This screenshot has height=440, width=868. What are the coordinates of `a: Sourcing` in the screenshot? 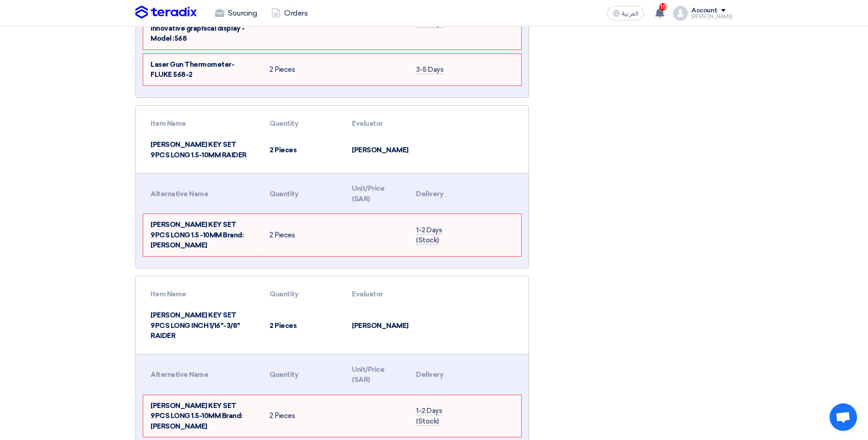 It's located at (236, 13).